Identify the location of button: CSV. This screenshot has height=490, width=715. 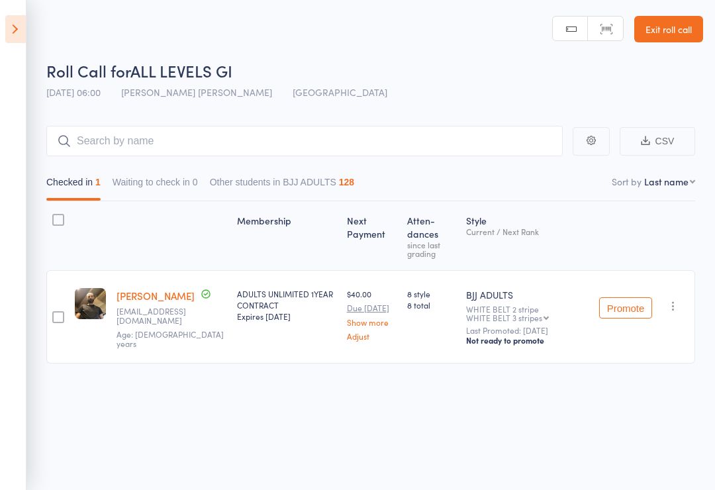
(657, 141).